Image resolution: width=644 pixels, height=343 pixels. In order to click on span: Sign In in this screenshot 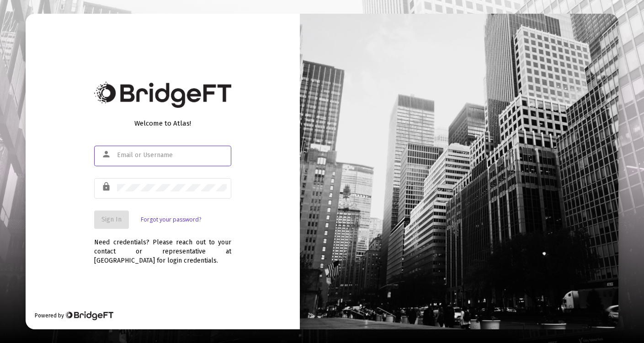, I will do `click(112, 219)`.